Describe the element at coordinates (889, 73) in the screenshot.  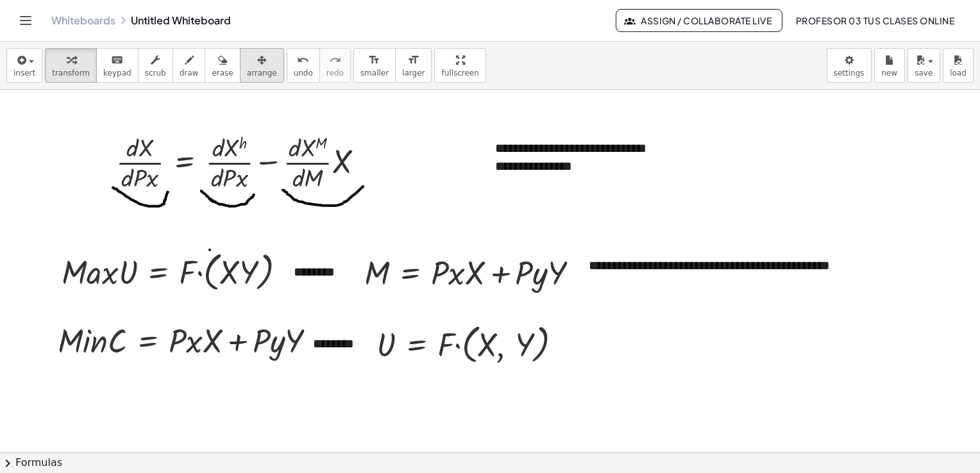
I see `span: new` at that location.